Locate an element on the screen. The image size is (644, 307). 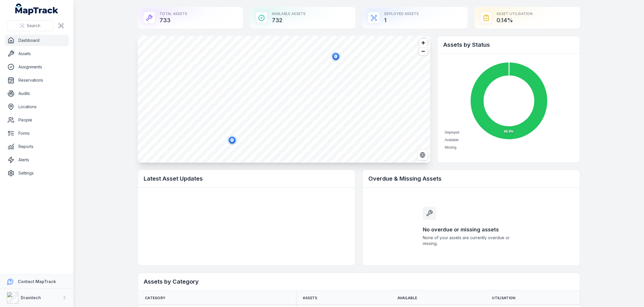
button: Switch to Satellite View is located at coordinates (423, 155).